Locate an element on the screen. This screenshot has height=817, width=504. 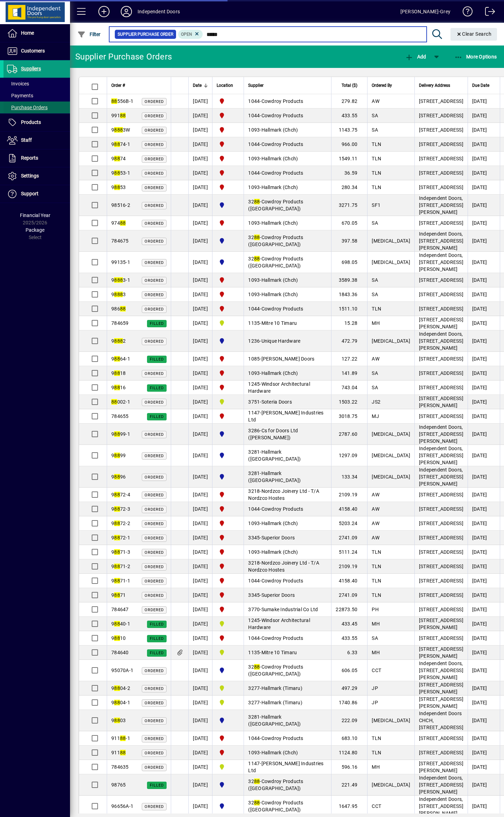
span: 556B-1 is located at coordinates (122, 101).